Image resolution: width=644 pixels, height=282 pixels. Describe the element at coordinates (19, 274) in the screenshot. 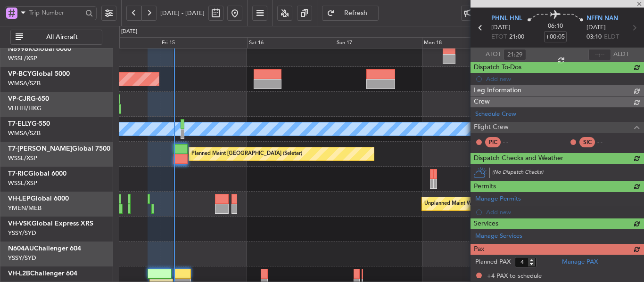

I see `span: VH-L2B` at that location.